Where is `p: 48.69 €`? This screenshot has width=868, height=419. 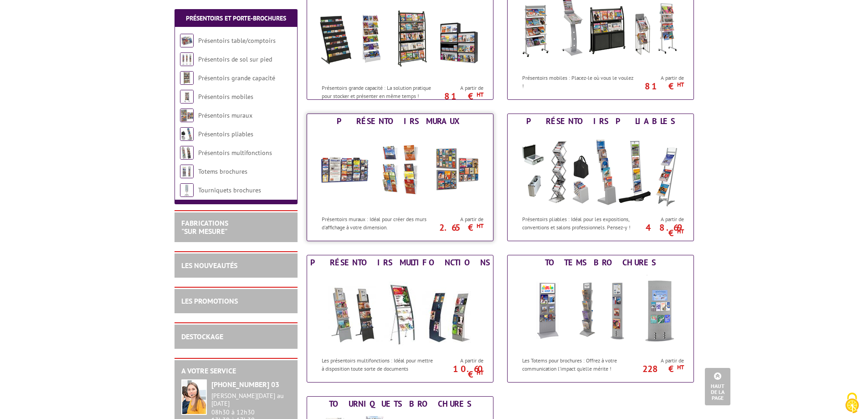 p: 48.69 € is located at coordinates (658, 230).